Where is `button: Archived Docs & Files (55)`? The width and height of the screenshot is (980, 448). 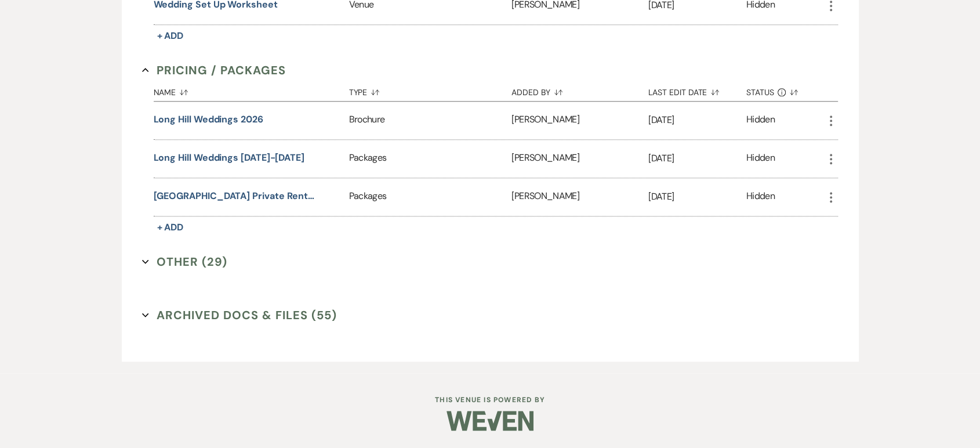 button: Archived Docs & Files (55) is located at coordinates (239, 315).